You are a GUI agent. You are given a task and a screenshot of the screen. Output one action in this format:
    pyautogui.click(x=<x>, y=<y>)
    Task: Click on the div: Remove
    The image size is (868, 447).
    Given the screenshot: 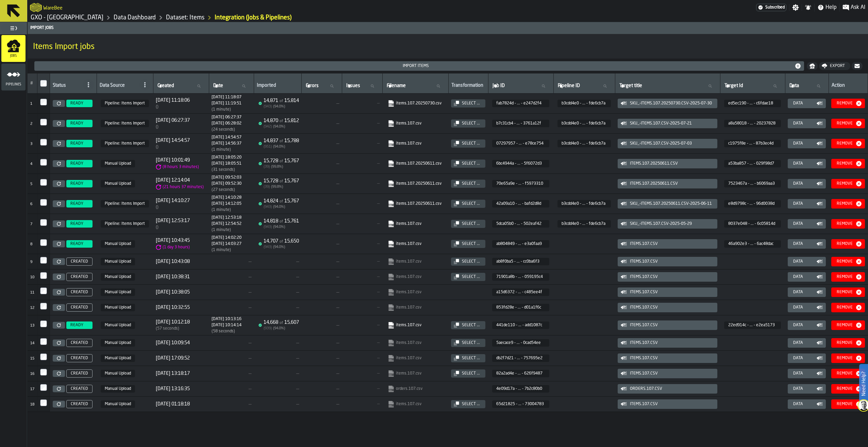 What is the action you would take?
    pyautogui.click(x=845, y=204)
    